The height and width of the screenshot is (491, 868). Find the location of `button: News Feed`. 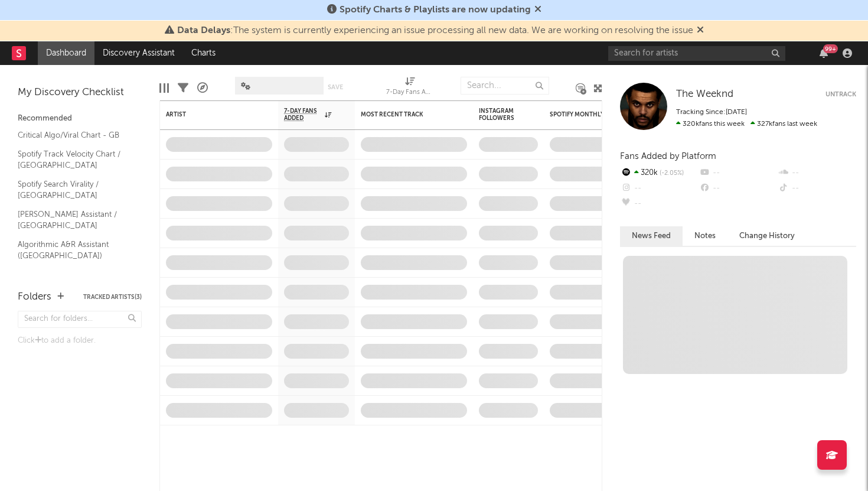

button: News Feed is located at coordinates (652, 235).